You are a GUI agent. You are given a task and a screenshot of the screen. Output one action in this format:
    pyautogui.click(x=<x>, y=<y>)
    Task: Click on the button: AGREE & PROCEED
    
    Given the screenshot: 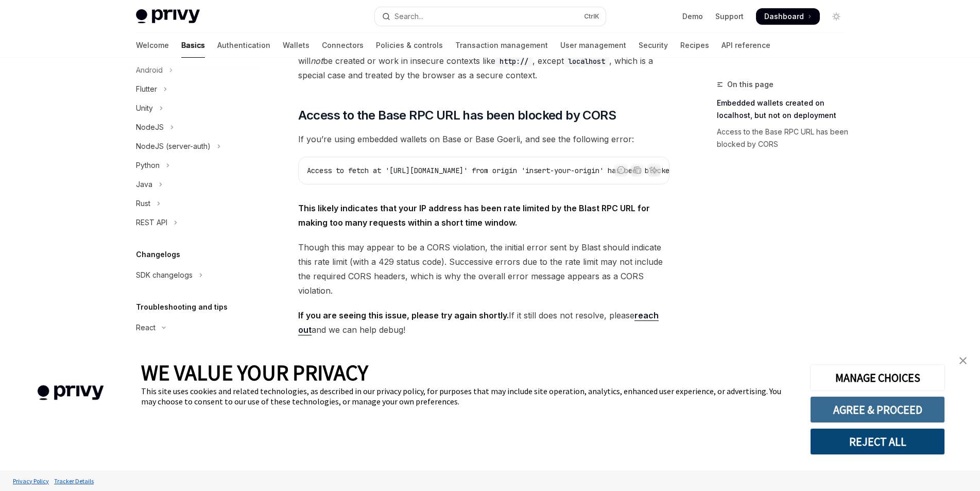 What is the action you would take?
    pyautogui.click(x=878, y=409)
    